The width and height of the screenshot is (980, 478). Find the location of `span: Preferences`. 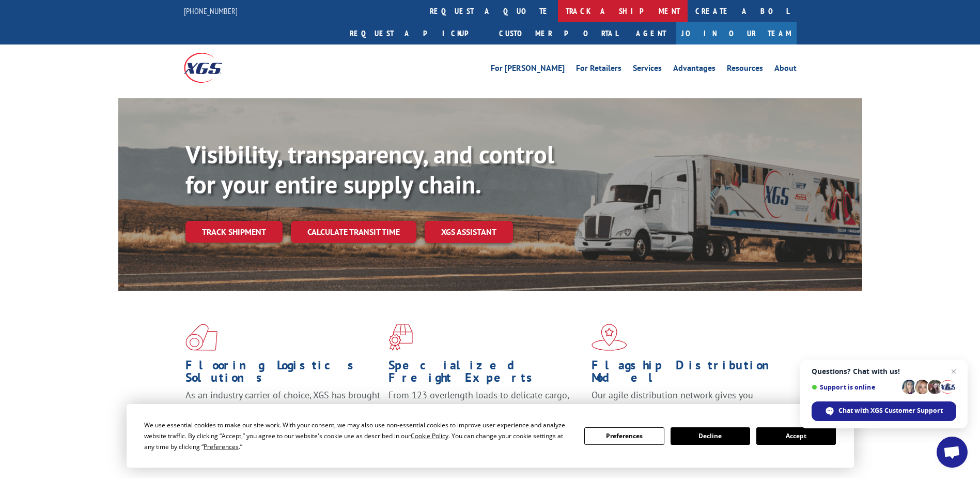

span: Preferences is located at coordinates (221, 446).